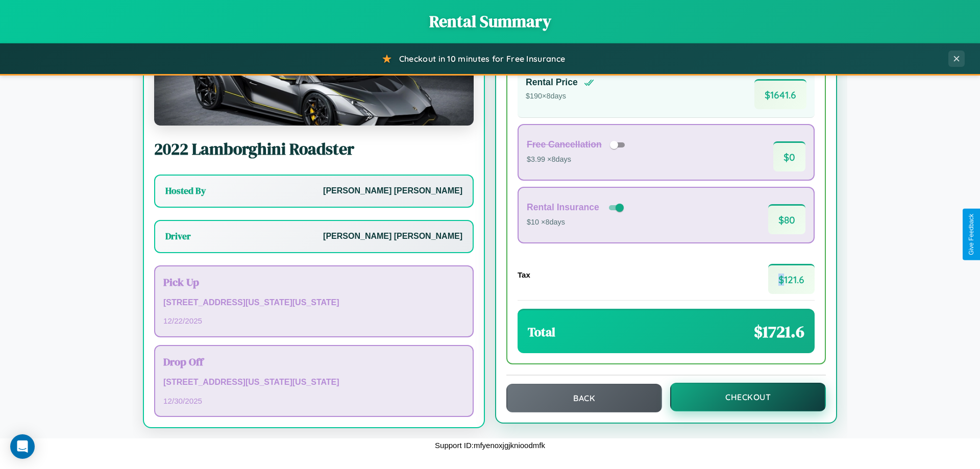 The height and width of the screenshot is (469, 980). I want to click on p: Support ID: mfyenoxjgjknioodmfk, so click(490, 445).